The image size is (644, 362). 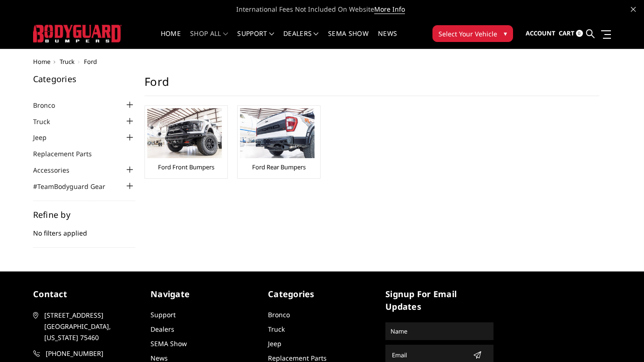 What do you see at coordinates (68, 154) in the screenshot?
I see `a: Replacement Parts` at bounding box center [68, 154].